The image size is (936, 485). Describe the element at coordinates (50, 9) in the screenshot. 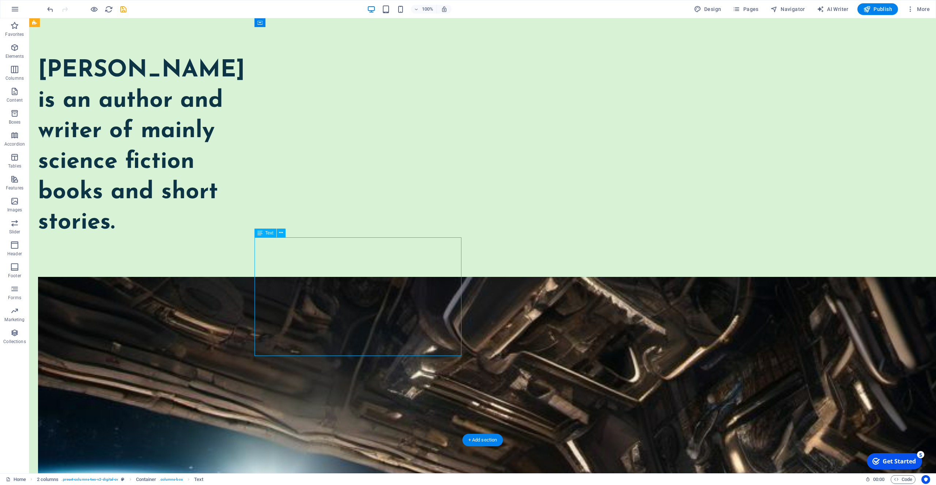

I see `i: Undo: Change text (Ctrl+Z)` at that location.